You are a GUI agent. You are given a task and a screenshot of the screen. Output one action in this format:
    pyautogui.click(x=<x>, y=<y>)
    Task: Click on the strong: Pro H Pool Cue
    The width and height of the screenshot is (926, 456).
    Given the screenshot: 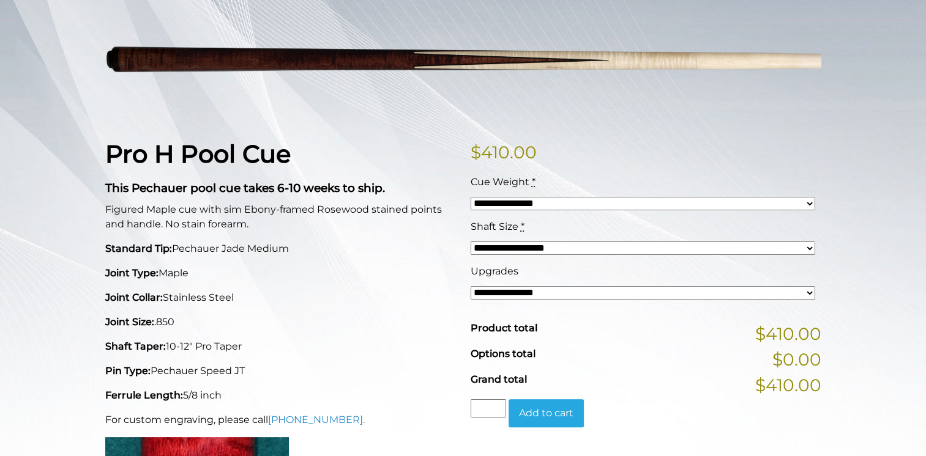 What is the action you would take?
    pyautogui.click(x=198, y=154)
    